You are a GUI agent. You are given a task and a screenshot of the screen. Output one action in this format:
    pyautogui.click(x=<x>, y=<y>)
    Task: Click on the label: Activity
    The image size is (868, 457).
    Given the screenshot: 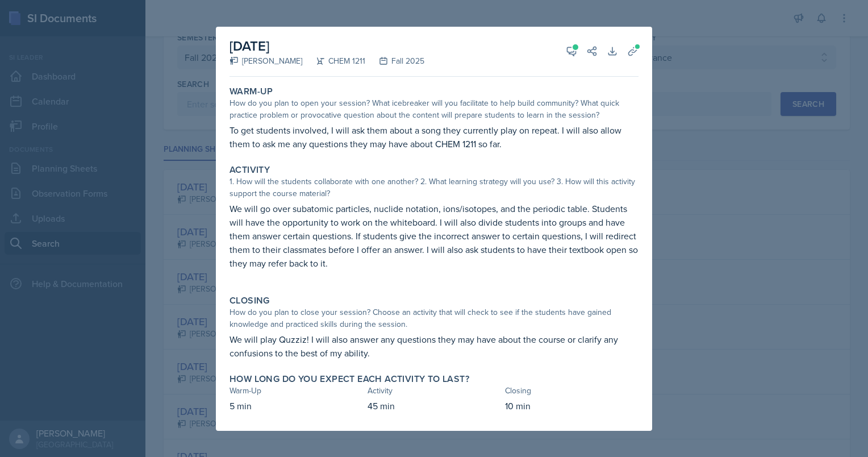 What is the action you would take?
    pyautogui.click(x=249, y=170)
    